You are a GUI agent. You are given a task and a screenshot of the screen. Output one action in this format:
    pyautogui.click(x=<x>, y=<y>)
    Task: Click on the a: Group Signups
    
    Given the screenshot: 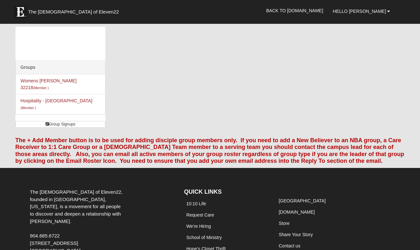 What is the action you would take?
    pyautogui.click(x=60, y=124)
    